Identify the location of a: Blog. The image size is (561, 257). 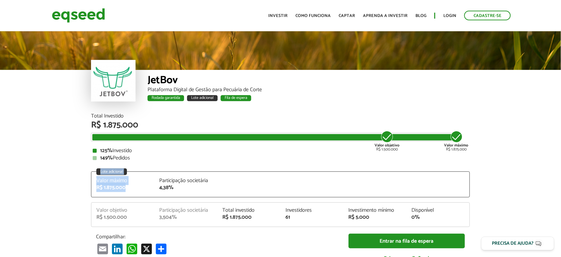
(421, 16).